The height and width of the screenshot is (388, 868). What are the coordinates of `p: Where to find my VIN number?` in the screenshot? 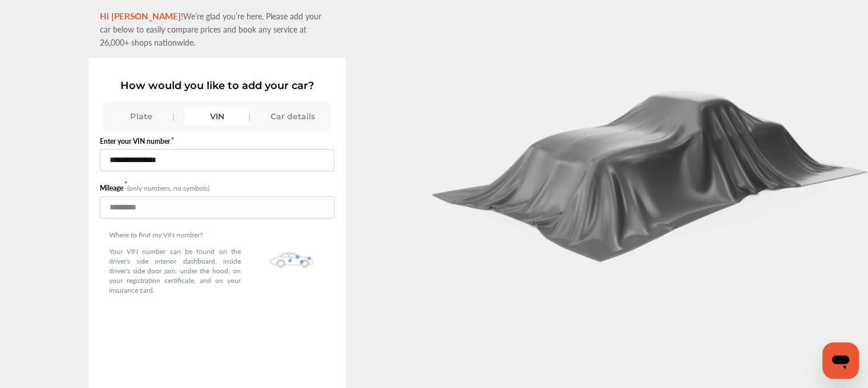 It's located at (175, 235).